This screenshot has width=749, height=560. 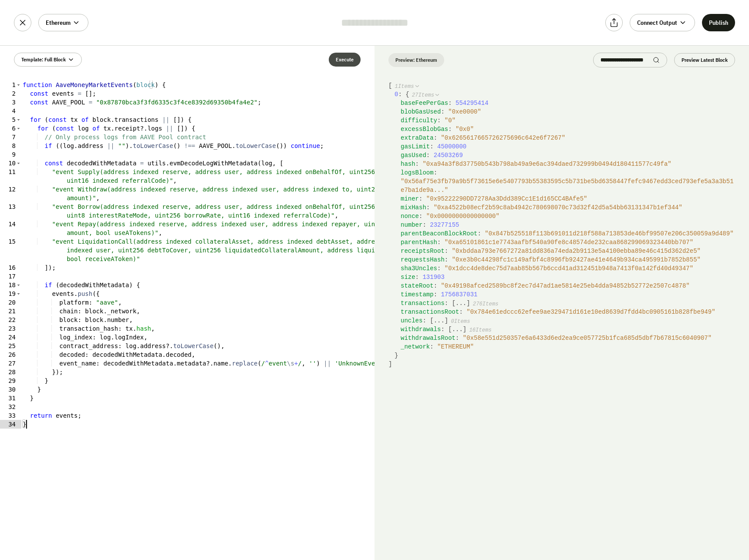 I want to click on span: 276 Items, so click(x=486, y=304).